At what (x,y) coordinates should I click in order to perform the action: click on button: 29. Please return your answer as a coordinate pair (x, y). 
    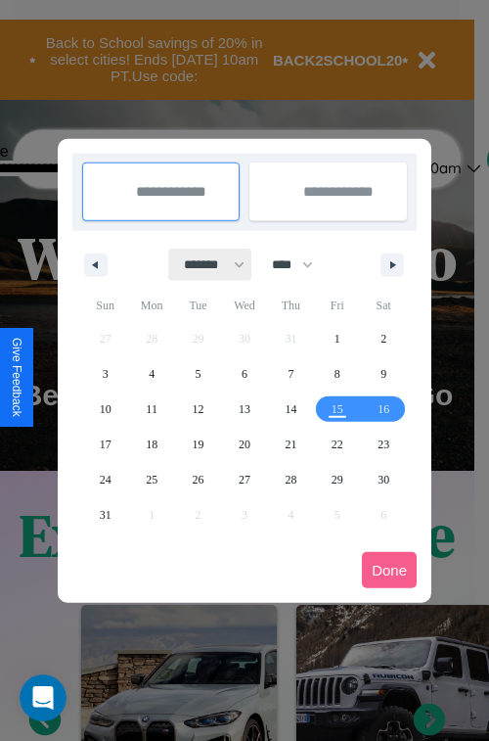
    Looking at the image, I should click on (337, 479).